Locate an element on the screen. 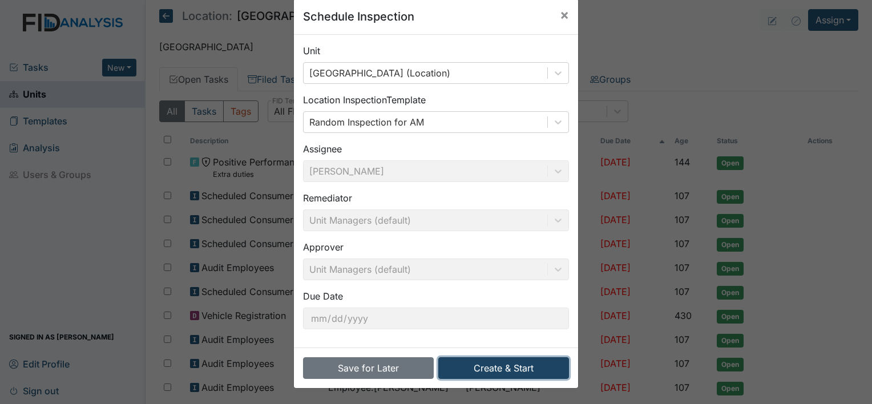 The height and width of the screenshot is (404, 872). label: Assignee is located at coordinates (322, 149).